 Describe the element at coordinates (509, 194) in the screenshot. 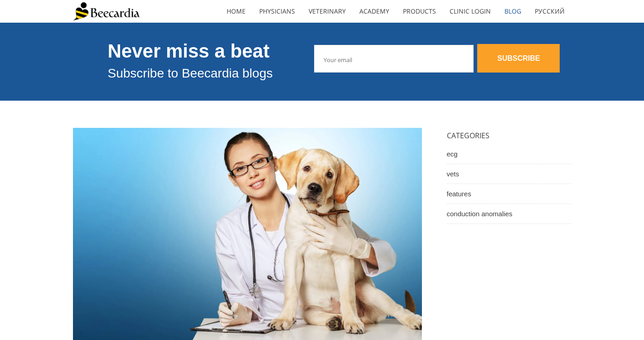

I see `a: features` at that location.